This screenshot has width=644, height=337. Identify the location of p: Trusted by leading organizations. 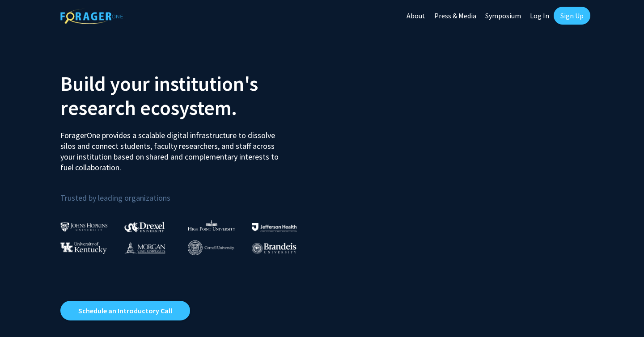
(188, 192).